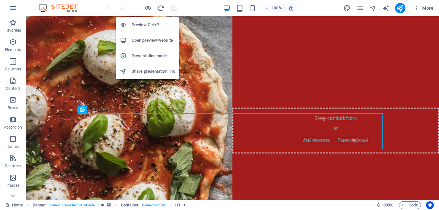  What do you see at coordinates (423, 8) in the screenshot?
I see `span: More` at bounding box center [423, 8].